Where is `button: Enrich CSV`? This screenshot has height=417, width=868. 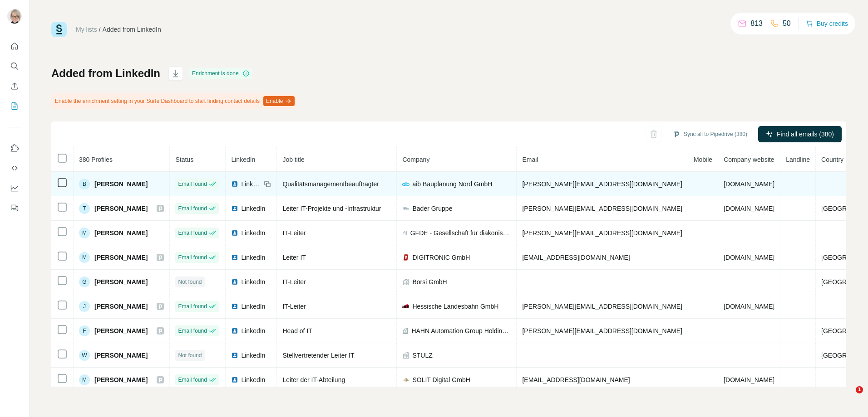 button: Enrich CSV is located at coordinates (15, 86).